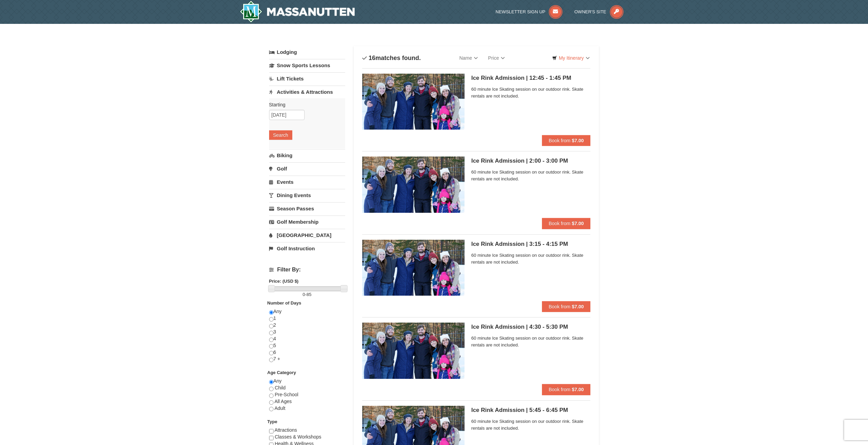  Describe the element at coordinates (531, 160) in the screenshot. I see `h5: Ice Rink Admission | 2:00 - 3:00 PM` at that location.